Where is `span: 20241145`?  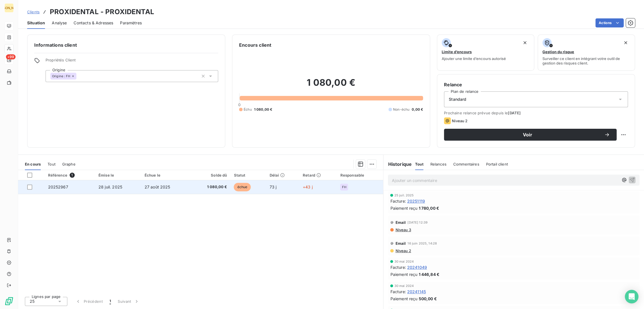
span: 20241145 is located at coordinates (417, 292).